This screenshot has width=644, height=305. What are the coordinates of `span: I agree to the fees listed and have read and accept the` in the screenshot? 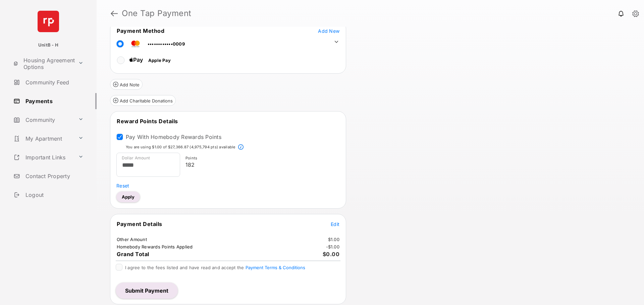 It's located at (215, 268).